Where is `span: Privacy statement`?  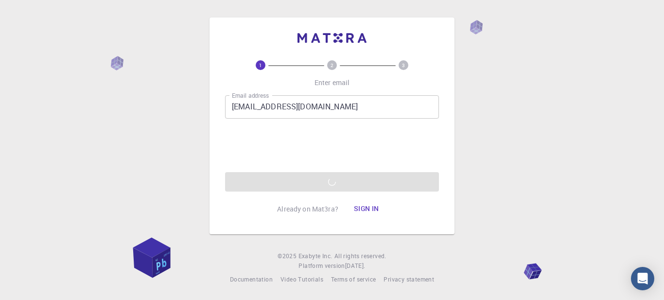
span: Privacy statement is located at coordinates (409, 279).